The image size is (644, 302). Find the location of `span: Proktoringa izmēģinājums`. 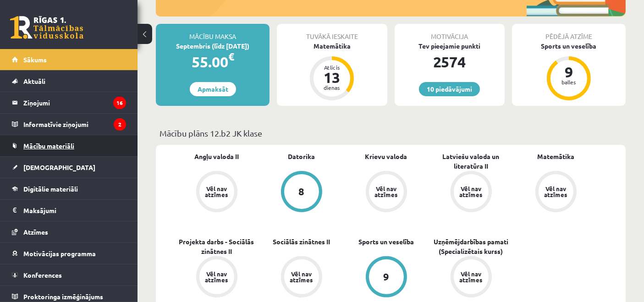

span: Proktoringa izmēģinājums is located at coordinates (64, 297).